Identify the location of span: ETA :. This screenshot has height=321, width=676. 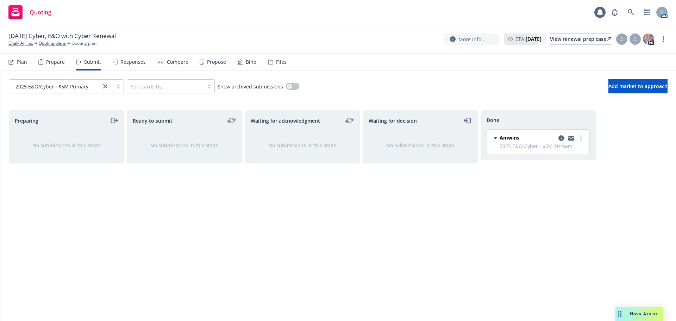
(528, 39).